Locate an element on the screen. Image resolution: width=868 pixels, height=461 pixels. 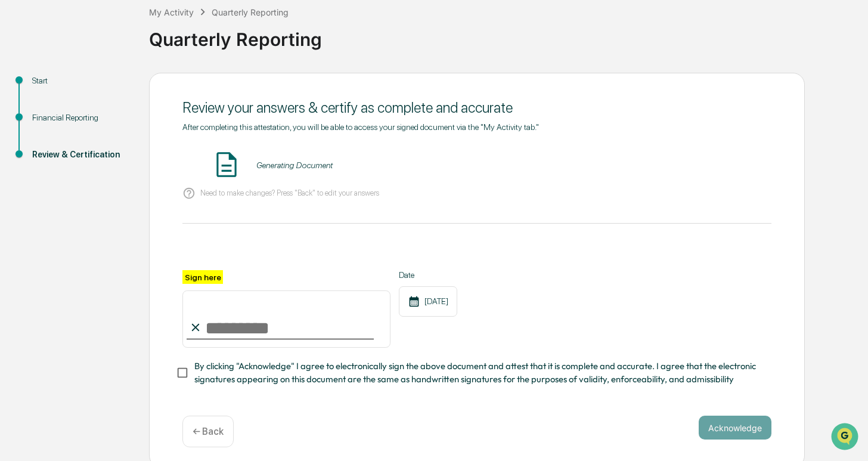
img: f2157a4c-a0d3-4daa-907e-bb6f0de503a5-1751232295721 is located at coordinates (15, 15).